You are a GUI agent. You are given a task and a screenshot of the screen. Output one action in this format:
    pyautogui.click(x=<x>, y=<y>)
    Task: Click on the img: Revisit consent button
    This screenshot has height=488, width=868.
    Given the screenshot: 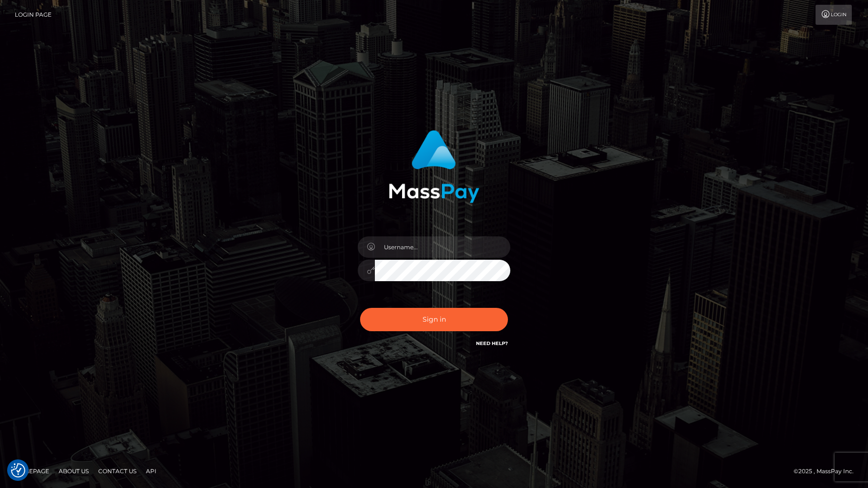 What is the action you would take?
    pyautogui.click(x=18, y=471)
    